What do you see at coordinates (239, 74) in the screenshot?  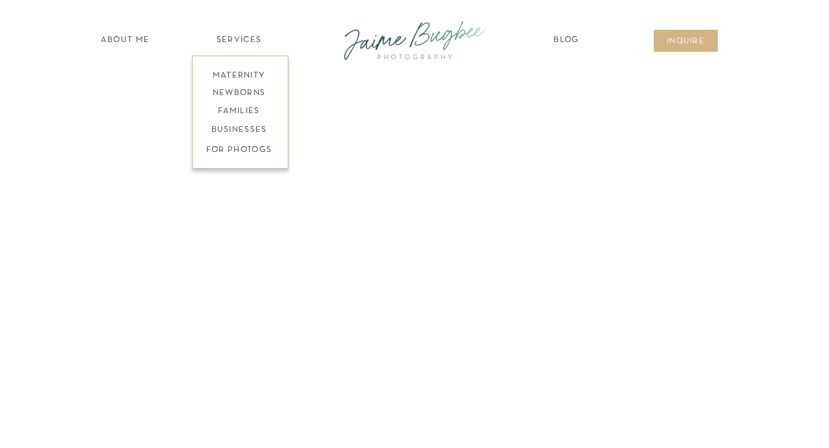 I see `a: maternity` at bounding box center [239, 74].